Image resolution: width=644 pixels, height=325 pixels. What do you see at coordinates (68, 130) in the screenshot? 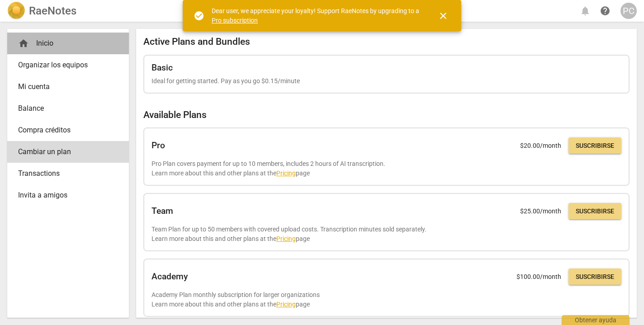
I see `a: Compra créditos` at bounding box center [68, 130].